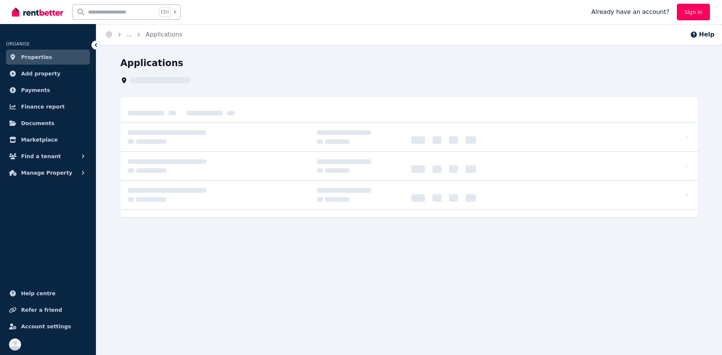 The image size is (722, 355). Describe the element at coordinates (165, 12) in the screenshot. I see `span: Ctrl` at that location.